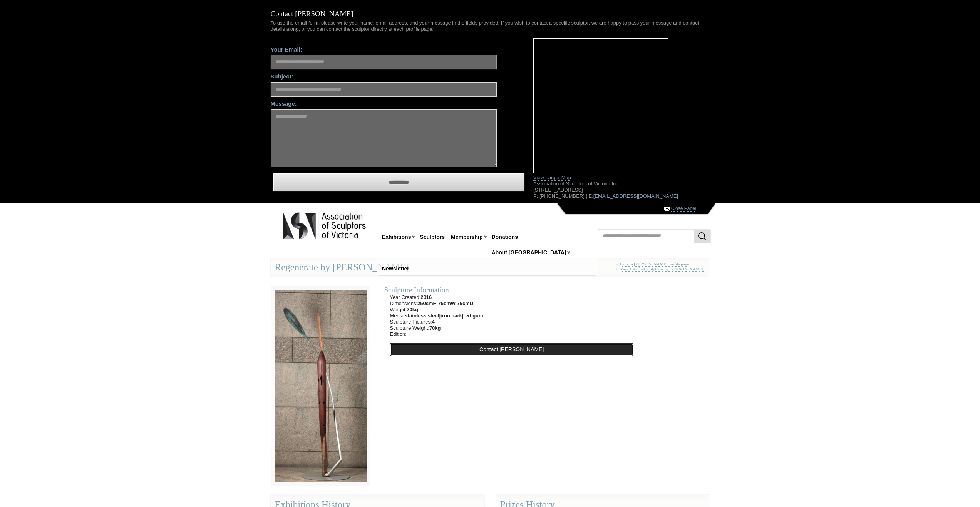 This screenshot has height=507, width=980. What do you see at coordinates (667, 208) in the screenshot?
I see `img: Contact ASV` at bounding box center [667, 208].